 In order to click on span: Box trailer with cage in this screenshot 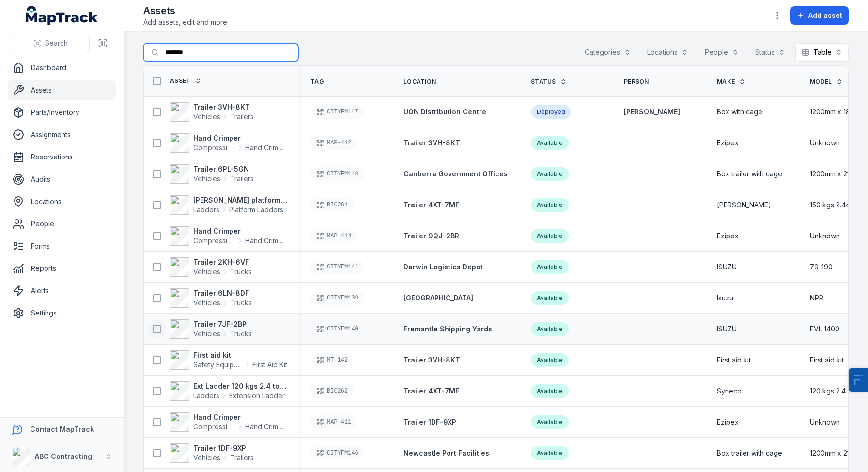, I will do `click(750, 454)`.